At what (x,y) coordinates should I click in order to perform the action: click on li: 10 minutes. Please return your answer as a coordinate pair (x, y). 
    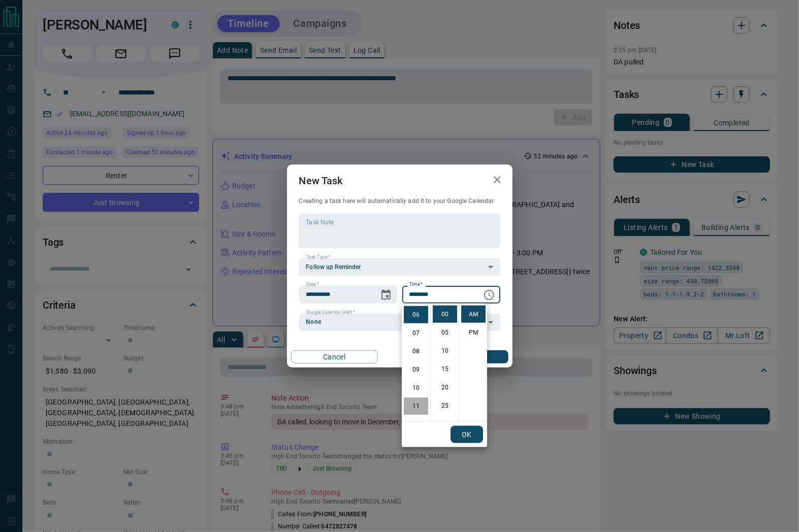
    Looking at the image, I should click on (445, 350).